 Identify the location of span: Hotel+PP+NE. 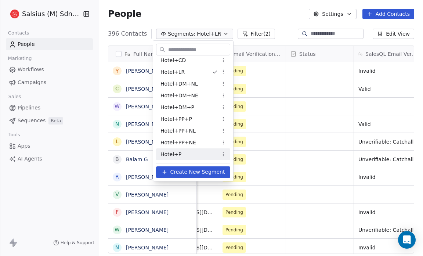
(178, 142).